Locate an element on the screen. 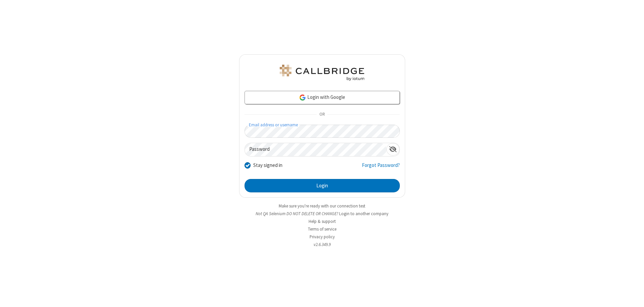 This screenshot has height=307, width=644. a: Forgot Password? is located at coordinates (381, 168).